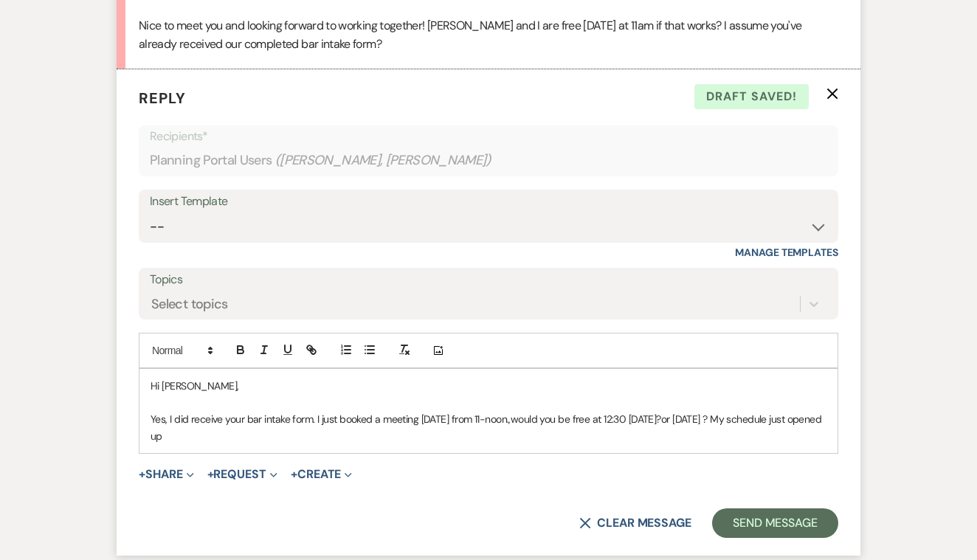 Image resolution: width=977 pixels, height=560 pixels. Describe the element at coordinates (242, 474) in the screenshot. I see `button: Request` at that location.